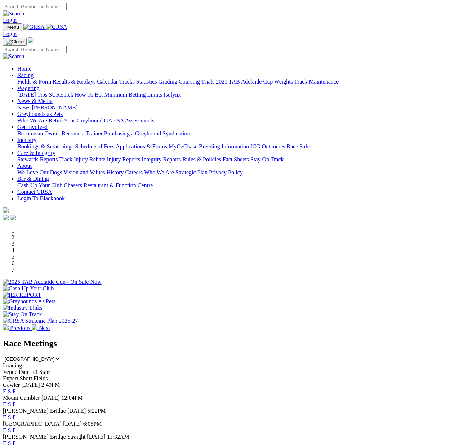 The image size is (455, 447). What do you see at coordinates (268, 146) in the screenshot?
I see `a: ICG Outcomes` at bounding box center [268, 146].